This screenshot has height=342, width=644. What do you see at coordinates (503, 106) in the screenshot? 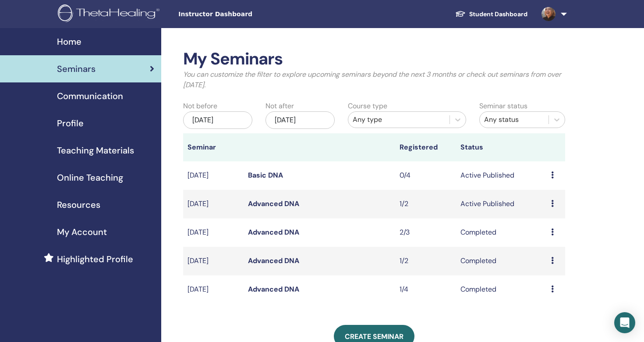
I see `label: Seminar status` at bounding box center [503, 106].